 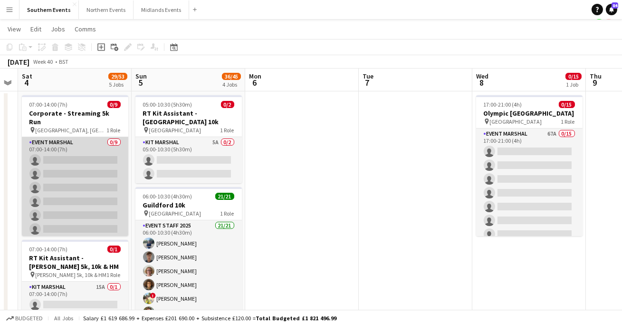 What do you see at coordinates (114, 104) in the screenshot?
I see `span: 0/9` at bounding box center [114, 104].